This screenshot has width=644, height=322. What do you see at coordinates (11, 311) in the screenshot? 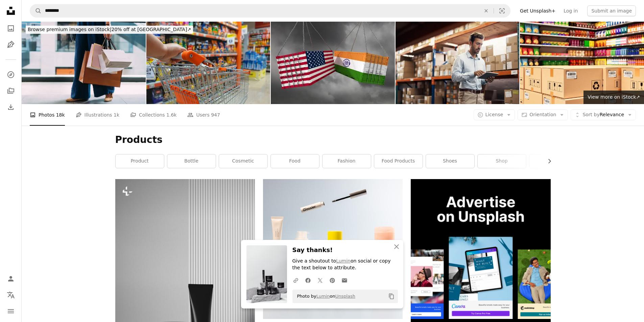
I see `button: Menu` at bounding box center [11, 311].